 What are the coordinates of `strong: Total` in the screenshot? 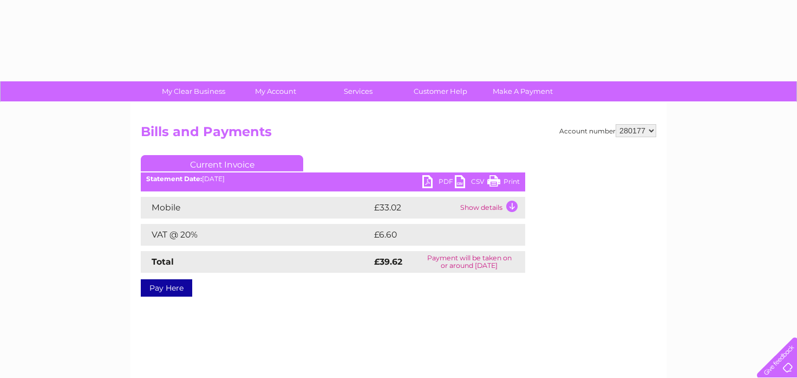 It's located at (163, 261).